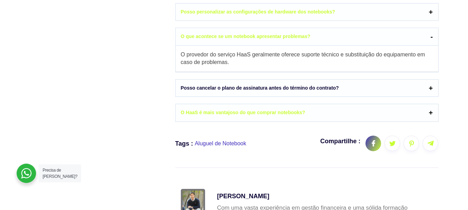  What do you see at coordinates (307, 59) in the screenshot?
I see `p: O que acontece se um notebook apresentar problemas?` at bounding box center [307, 59].